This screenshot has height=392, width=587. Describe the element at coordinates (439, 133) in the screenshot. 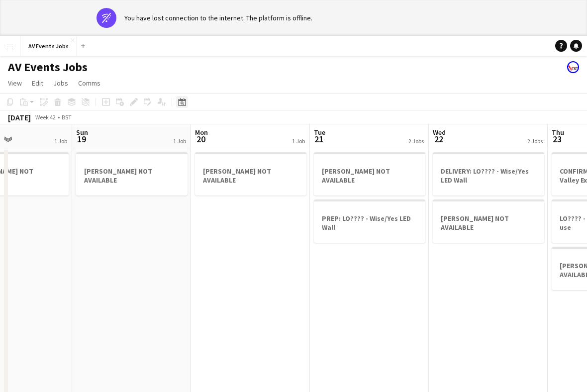

I see `span: Wed` at that location.